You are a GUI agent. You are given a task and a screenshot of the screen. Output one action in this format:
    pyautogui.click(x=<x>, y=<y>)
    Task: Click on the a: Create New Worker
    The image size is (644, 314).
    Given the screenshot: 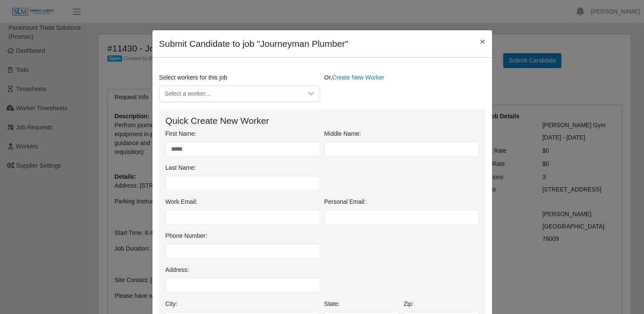 What is the action you would take?
    pyautogui.click(x=358, y=78)
    